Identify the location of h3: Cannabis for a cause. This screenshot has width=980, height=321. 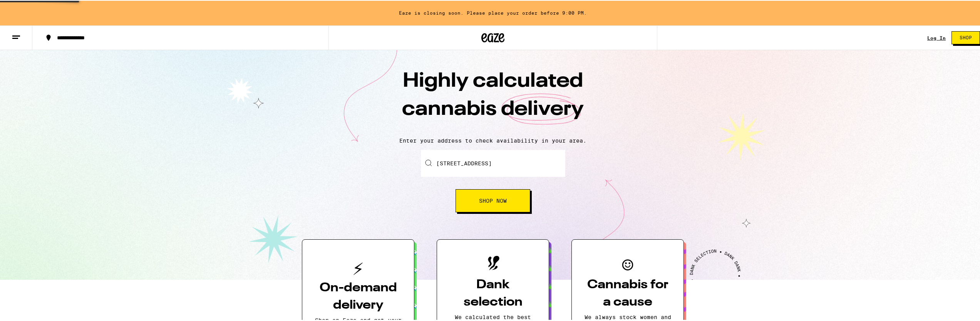
(628, 293).